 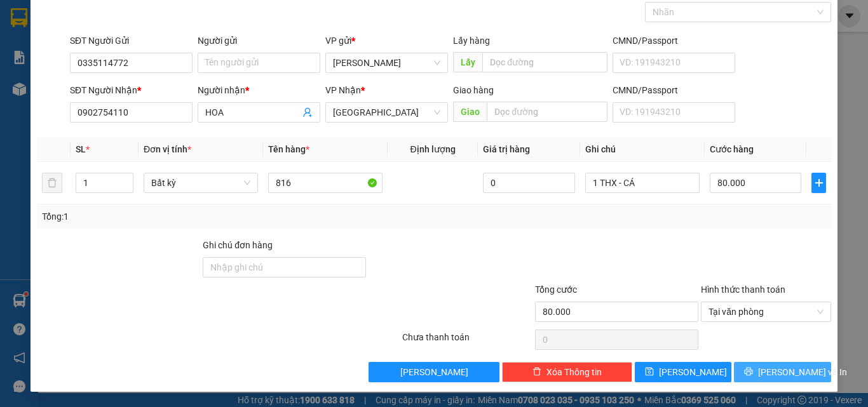 I want to click on div: Người gửi, so click(x=259, y=41).